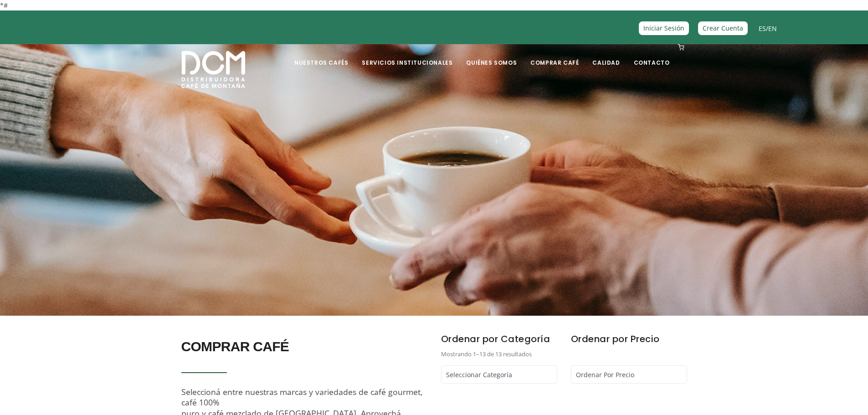  What do you see at coordinates (723, 28) in the screenshot?
I see `a: Crear Cuenta` at bounding box center [723, 28].